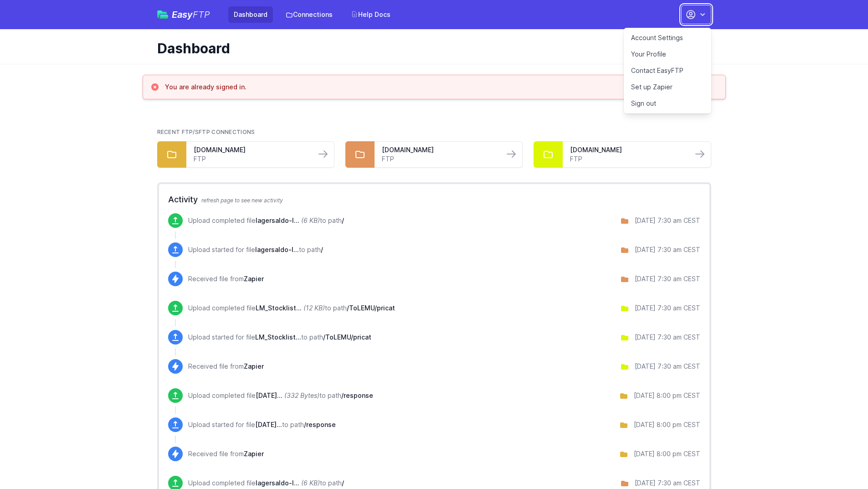 This screenshot has height=489, width=868. Describe the element at coordinates (302, 395) in the screenshot. I see `i: (332 Bytes)` at that location.